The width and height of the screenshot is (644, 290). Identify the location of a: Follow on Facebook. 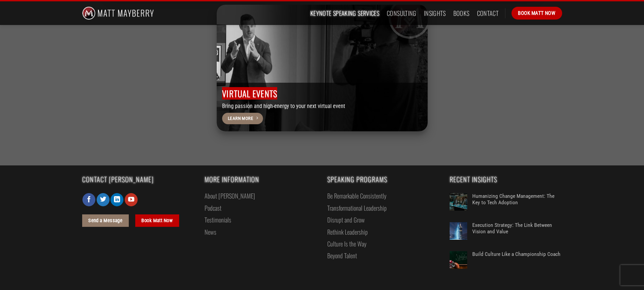
(89, 200).